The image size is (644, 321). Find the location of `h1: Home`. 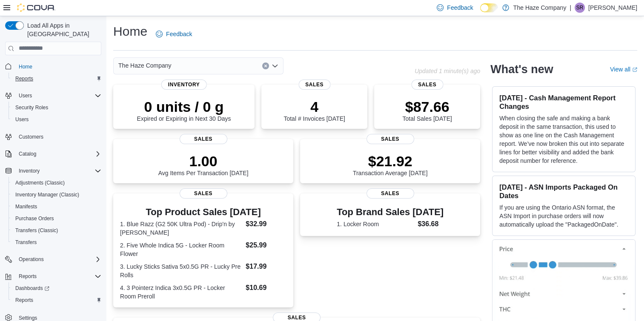

h1: Home is located at coordinates (130, 31).